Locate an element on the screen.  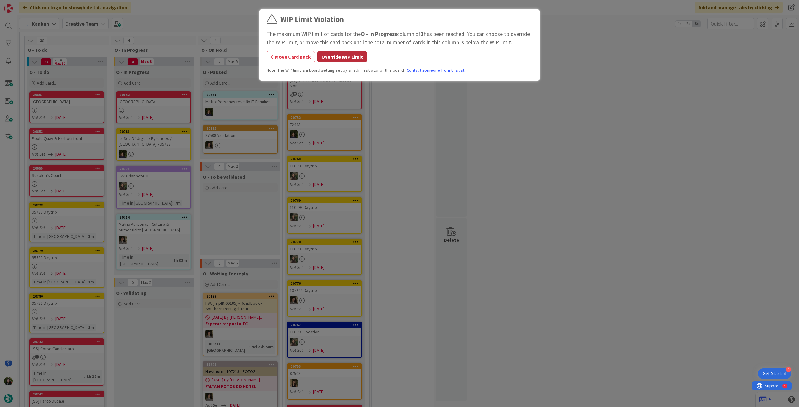
b: O - In Progress is located at coordinates (379, 34).